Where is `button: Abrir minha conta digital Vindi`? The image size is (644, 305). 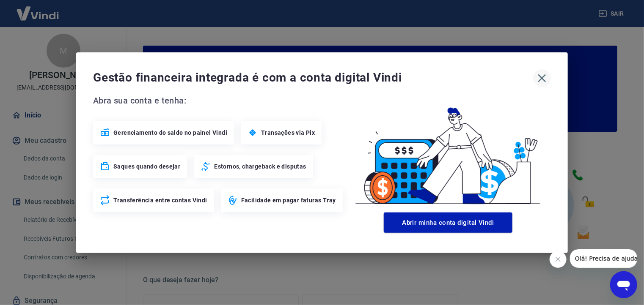
button: Abrir minha conta digital Vindi is located at coordinates (448, 223).